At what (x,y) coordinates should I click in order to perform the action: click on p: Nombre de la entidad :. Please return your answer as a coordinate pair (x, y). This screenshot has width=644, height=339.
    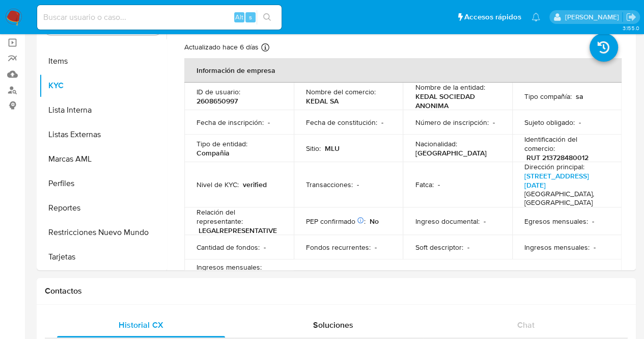
    Looking at the image, I should click on (450, 87).